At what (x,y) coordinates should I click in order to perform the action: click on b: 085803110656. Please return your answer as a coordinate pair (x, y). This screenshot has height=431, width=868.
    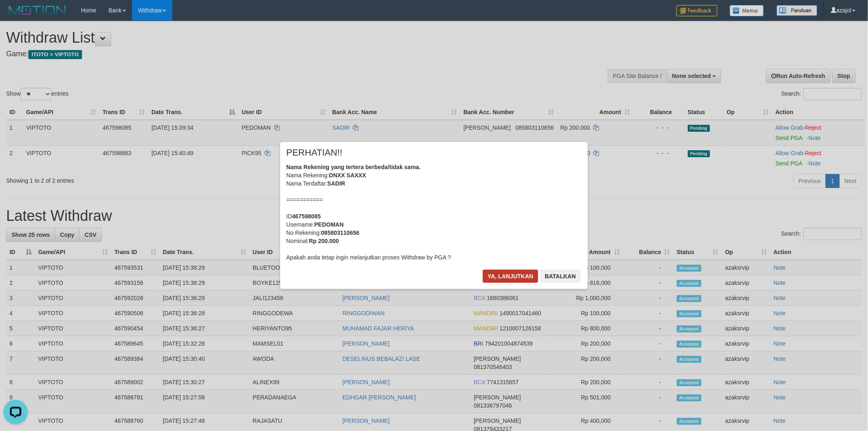
    Looking at the image, I should click on (340, 233).